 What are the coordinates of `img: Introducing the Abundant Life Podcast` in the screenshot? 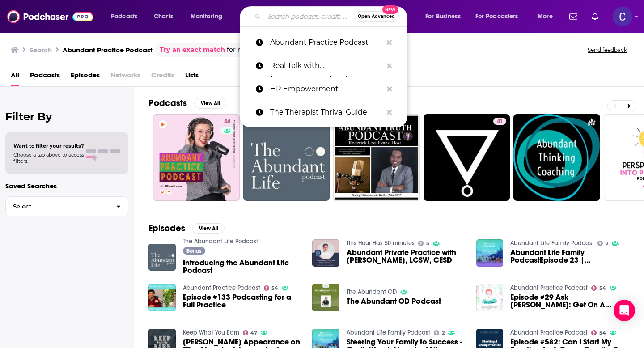 It's located at (162, 258).